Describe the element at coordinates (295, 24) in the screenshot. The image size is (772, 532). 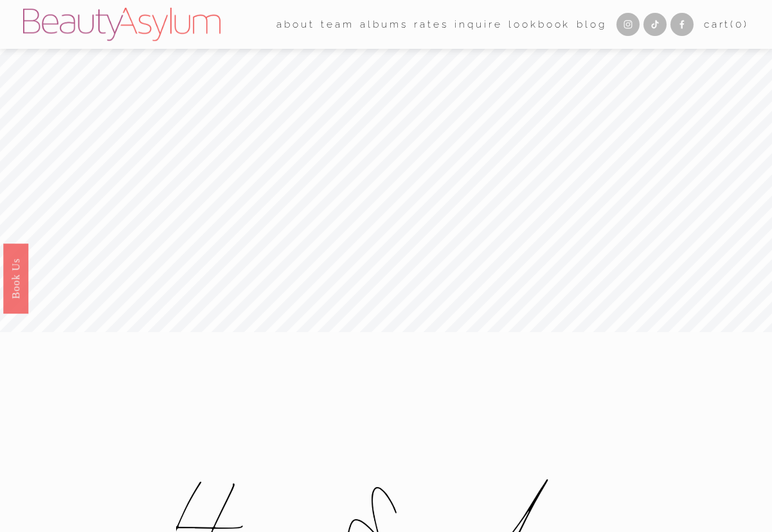
I see `span: about` at that location.